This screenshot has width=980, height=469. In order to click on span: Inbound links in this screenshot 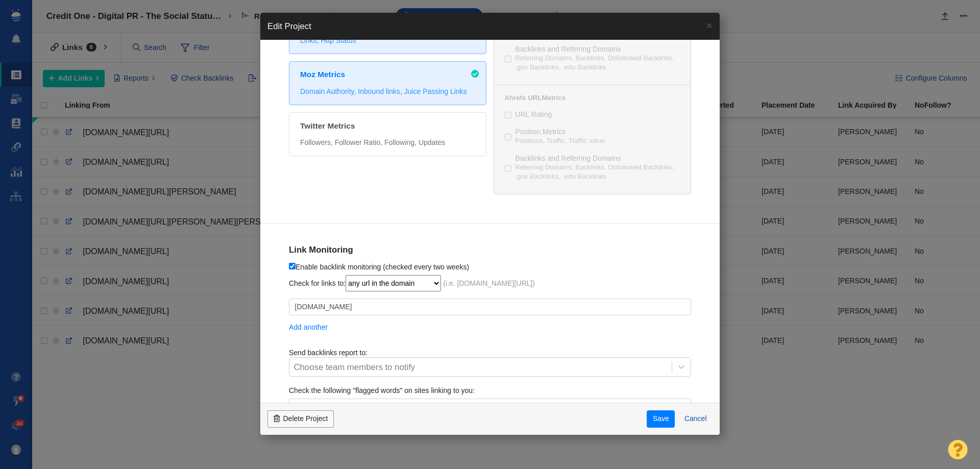, I will do `click(377, 91)`.